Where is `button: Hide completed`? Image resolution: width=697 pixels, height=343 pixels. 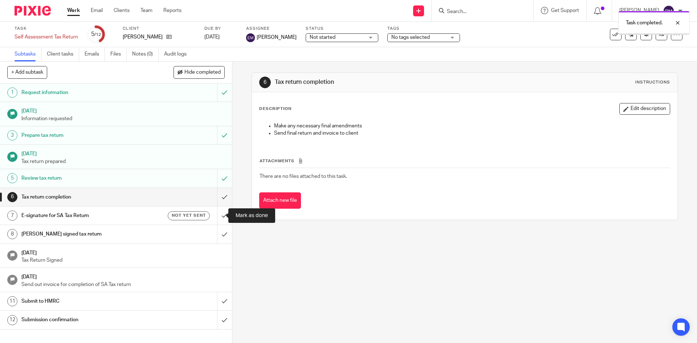
button: Hide completed is located at coordinates (199, 72).